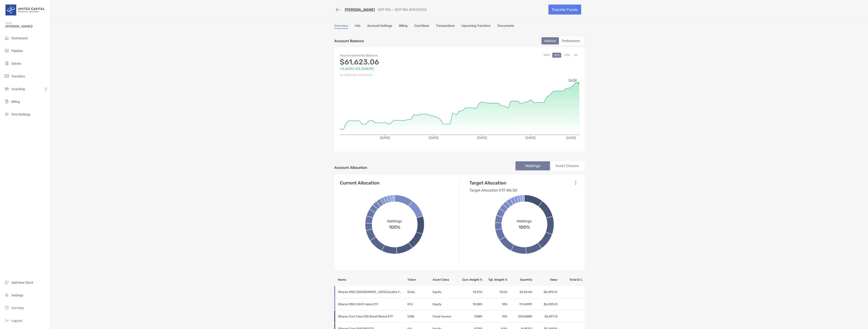 The width and height of the screenshot is (868, 329). What do you see at coordinates (556, 55) in the screenshot?
I see `button: QTD` at bounding box center [556, 55].